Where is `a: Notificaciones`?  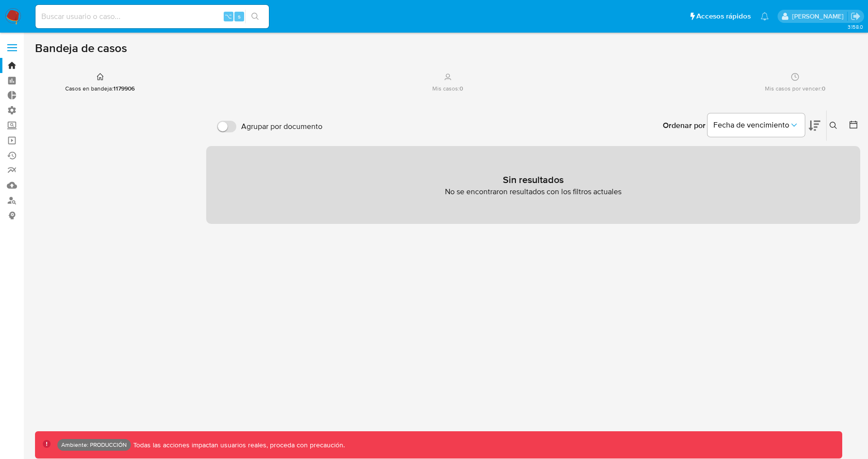 a: Notificaciones is located at coordinates (765, 16).